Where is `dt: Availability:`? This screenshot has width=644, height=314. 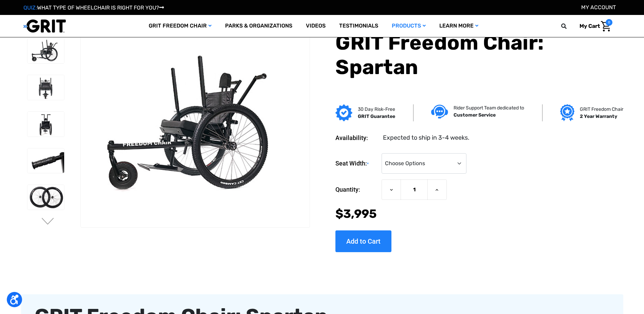
dt: Availability: is located at coordinates (357, 138).